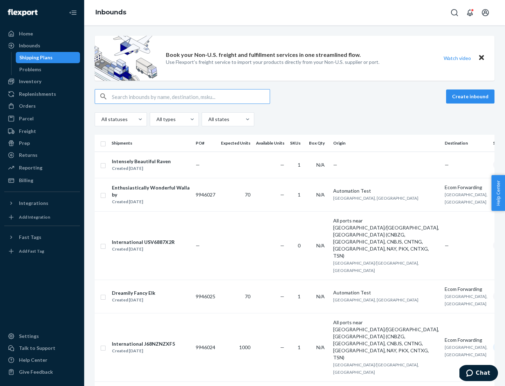 The width and height of the screenshot is (505, 386). I want to click on div: Fast Tags, so click(30, 237).